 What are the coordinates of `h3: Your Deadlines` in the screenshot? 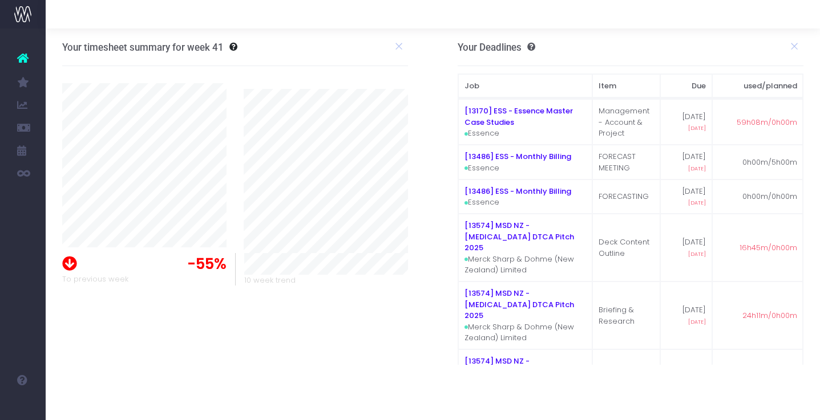 It's located at (496, 47).